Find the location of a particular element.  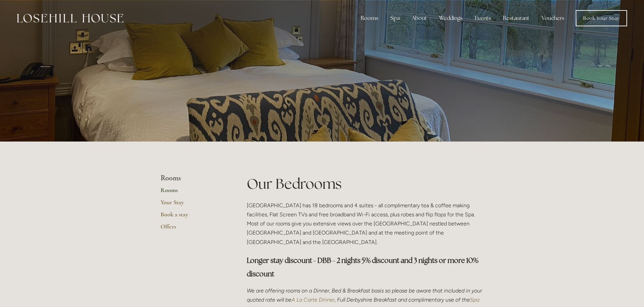

a: Offers is located at coordinates (192, 229).